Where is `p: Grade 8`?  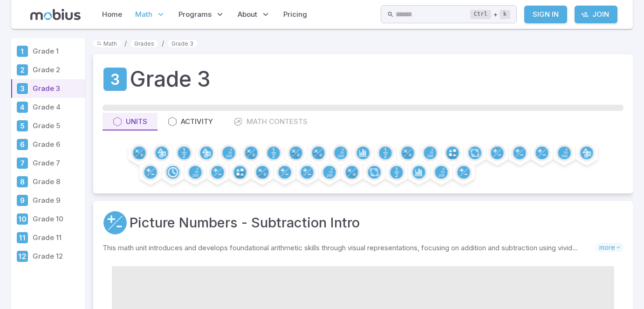 p: Grade 8 is located at coordinates (57, 182).